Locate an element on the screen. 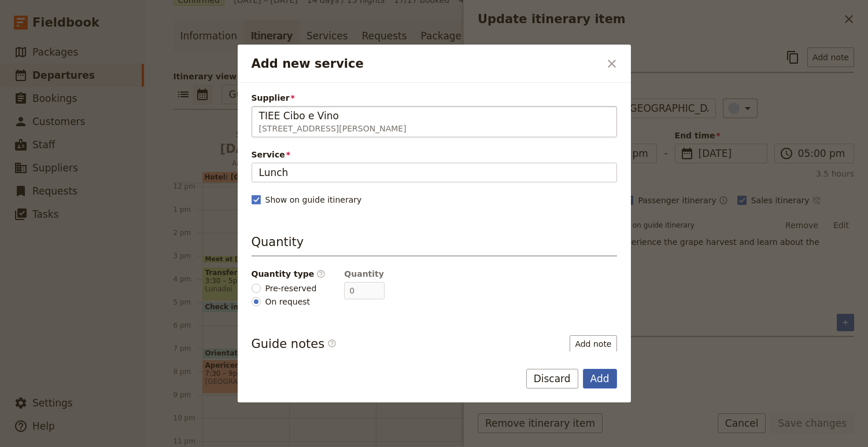  span: Quantity is located at coordinates (364, 274).